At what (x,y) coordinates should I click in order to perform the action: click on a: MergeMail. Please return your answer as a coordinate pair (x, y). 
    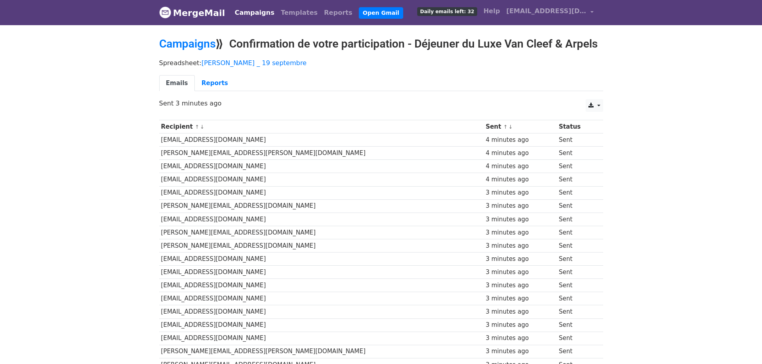
    Looking at the image, I should click on (192, 13).